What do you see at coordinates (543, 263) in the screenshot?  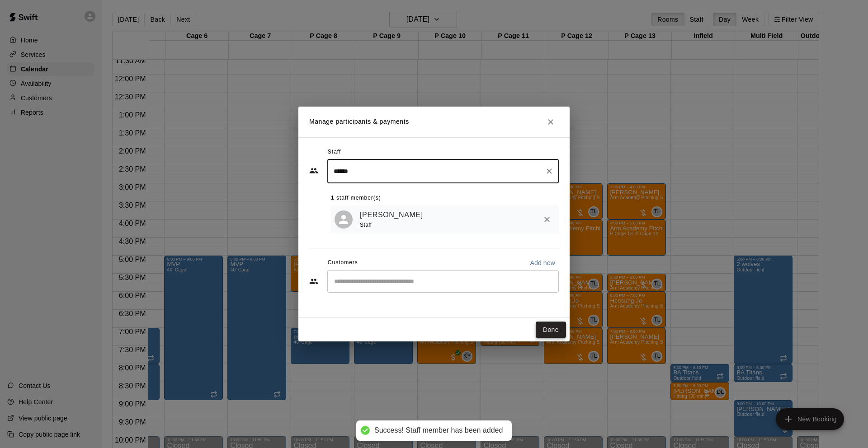 I see `button: Add new` at bounding box center [543, 263].